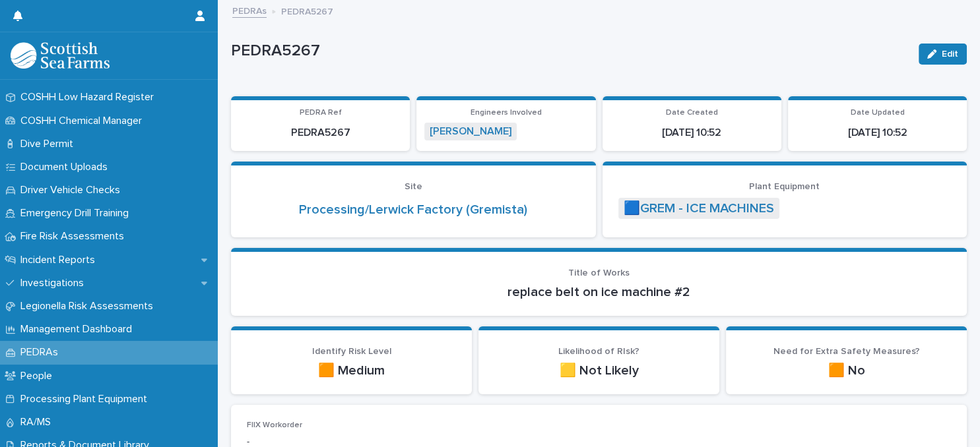 This screenshot has height=447, width=980. Describe the element at coordinates (692, 113) in the screenshot. I see `span: Date Created` at that location.